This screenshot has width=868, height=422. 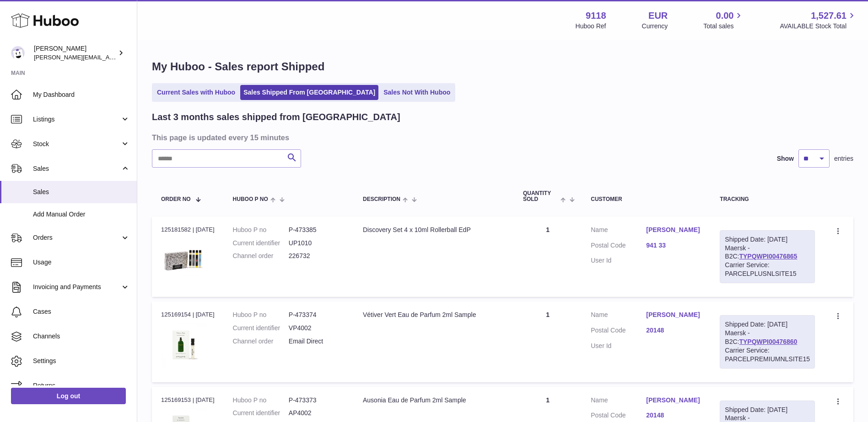 I want to click on dd: 226732, so click(x=317, y=256).